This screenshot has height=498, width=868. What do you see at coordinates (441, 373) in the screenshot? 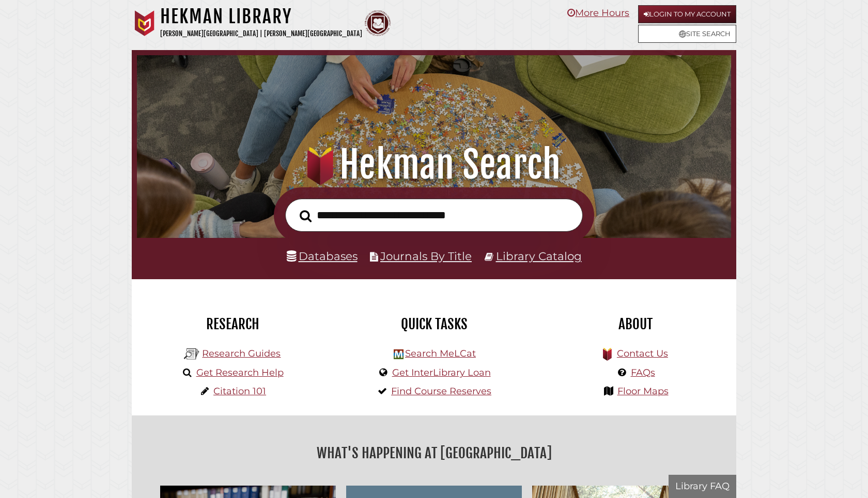
I see `a: Get InterLibrary Loan` at bounding box center [441, 373].